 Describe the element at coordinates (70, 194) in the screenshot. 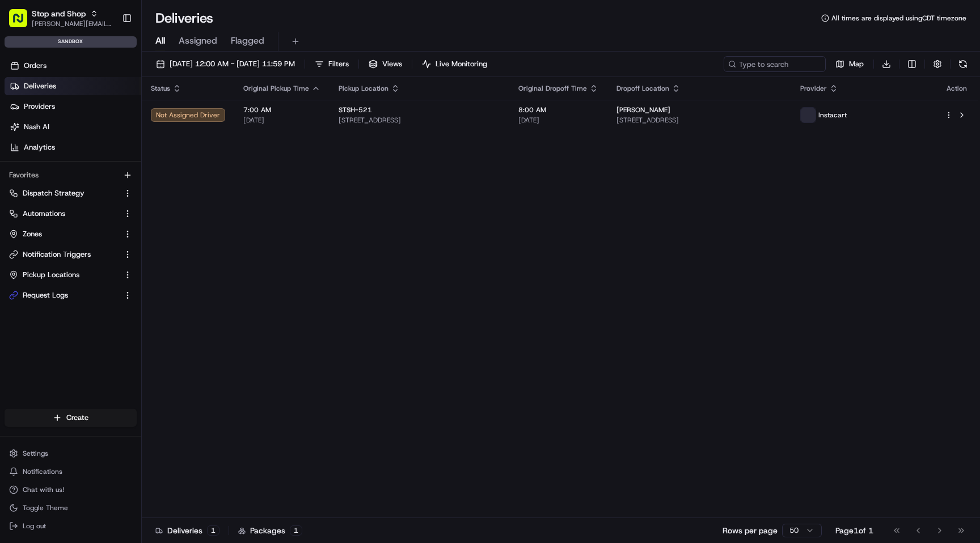

I see `button: Dispatch Strategy` at that location.